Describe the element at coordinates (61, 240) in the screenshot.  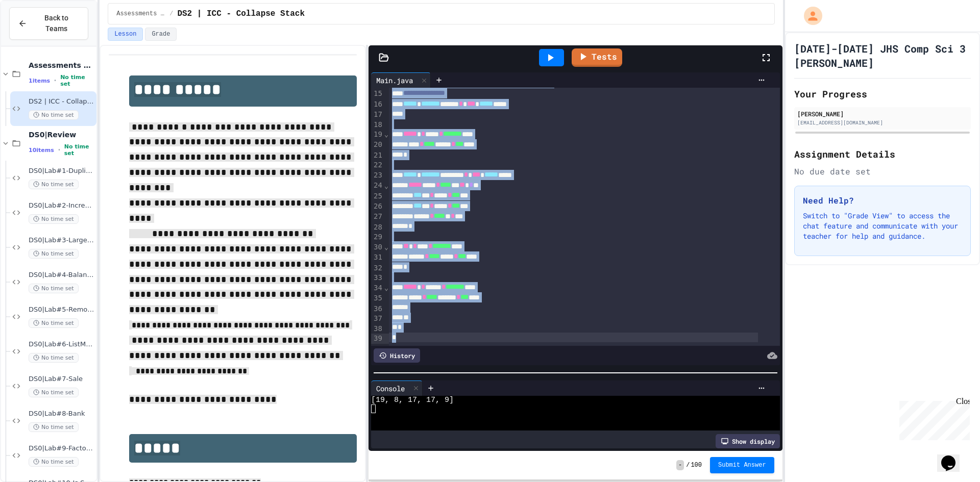
I see `span: DS0|Lab#3-Largest Time Denominations` at that location.